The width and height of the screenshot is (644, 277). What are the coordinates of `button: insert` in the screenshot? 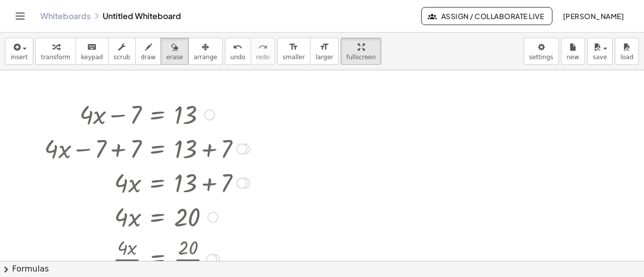 It's located at (19, 51).